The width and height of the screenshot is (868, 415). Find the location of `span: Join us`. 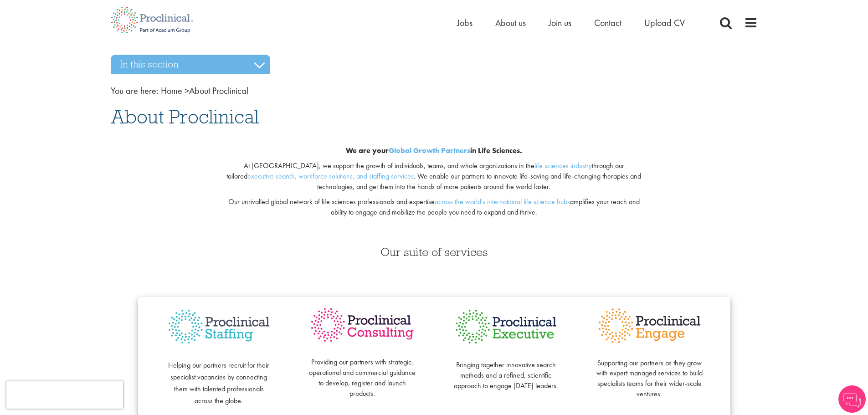

span: Join us is located at coordinates (560, 23).